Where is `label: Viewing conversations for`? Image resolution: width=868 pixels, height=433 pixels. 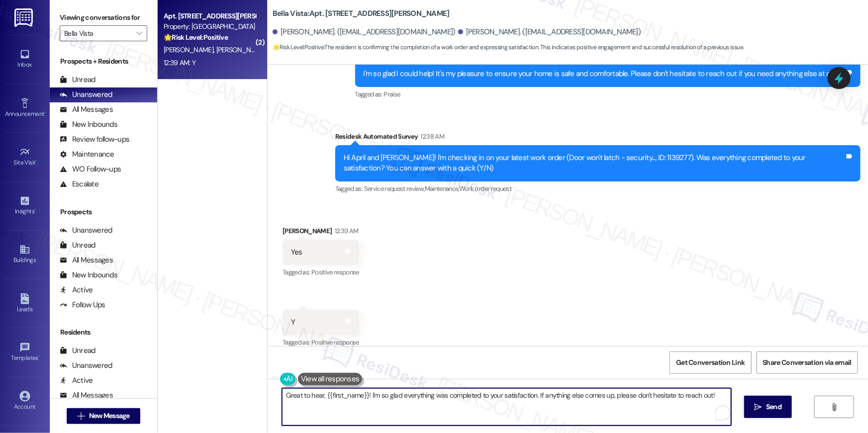 label: Viewing conversations for is located at coordinates (104, 17).